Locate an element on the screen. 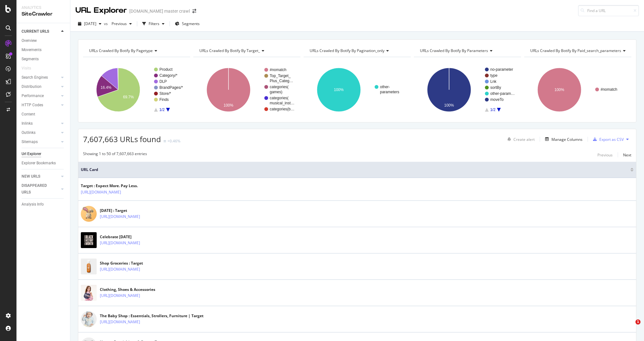  div: Overview is located at coordinates (29, 40).